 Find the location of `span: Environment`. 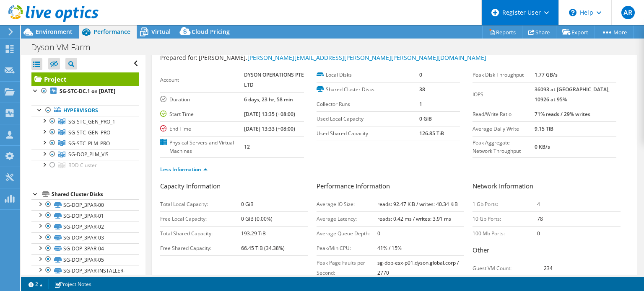

span: Environment is located at coordinates (54, 31).